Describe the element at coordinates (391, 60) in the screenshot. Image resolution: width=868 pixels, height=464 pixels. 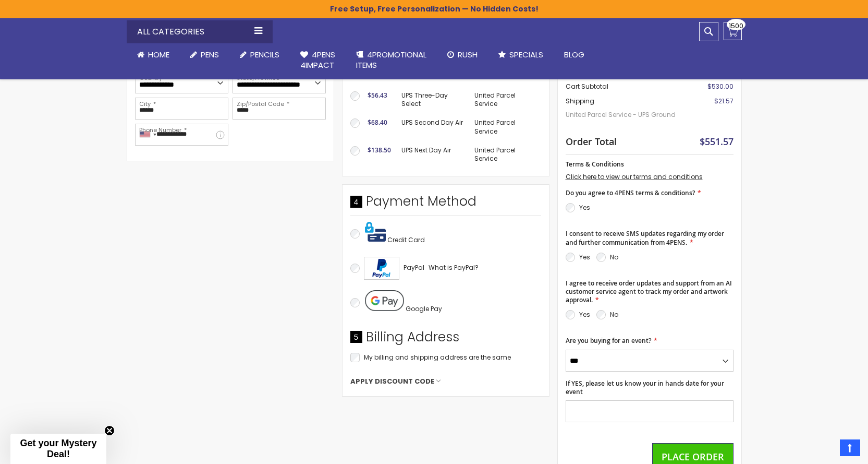
I see `span: 4PROMOTIONAL ITEMS` at that location.